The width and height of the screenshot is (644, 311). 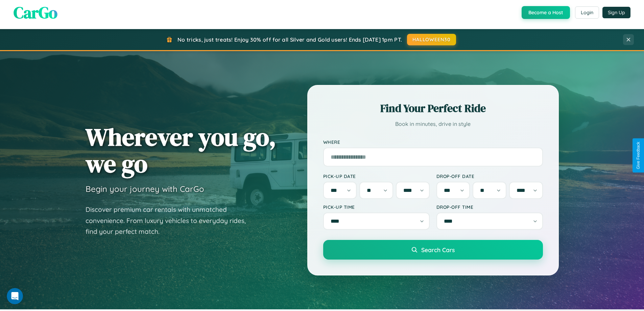 What do you see at coordinates (587, 13) in the screenshot?
I see `button: Login` at bounding box center [587, 13].